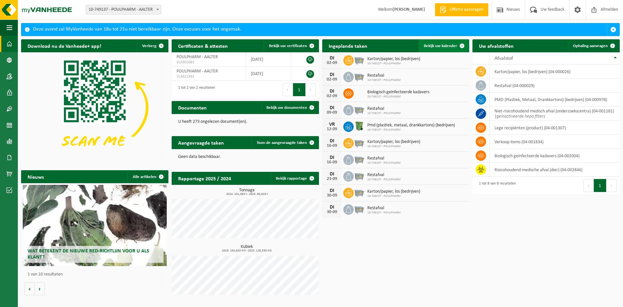 This screenshot has height=307, width=623. What do you see at coordinates (332, 124) in the screenshot?
I see `div: VR` at bounding box center [332, 124].